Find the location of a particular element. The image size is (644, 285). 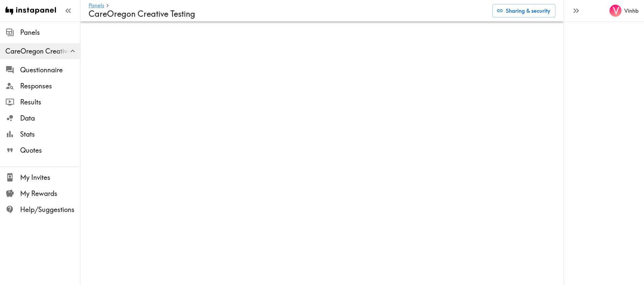

span: CareOregon Creative Testing is located at coordinates (43, 51).